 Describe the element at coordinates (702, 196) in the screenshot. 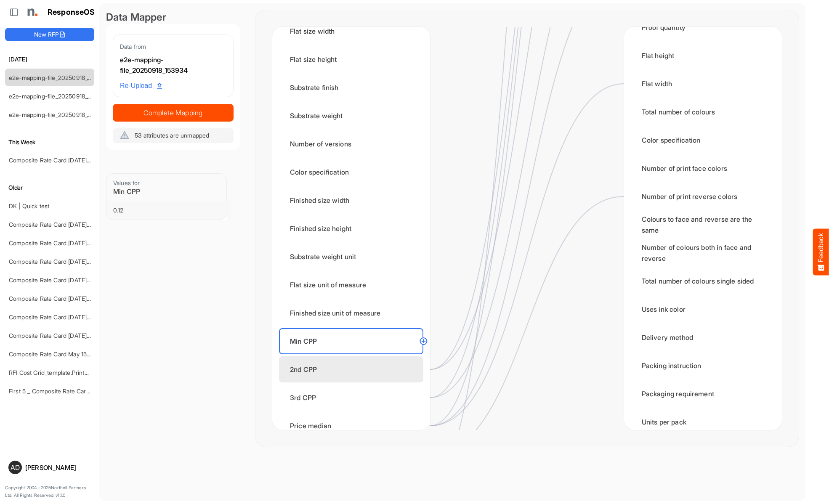

I see `div: Number of print reverse colors` at that location.